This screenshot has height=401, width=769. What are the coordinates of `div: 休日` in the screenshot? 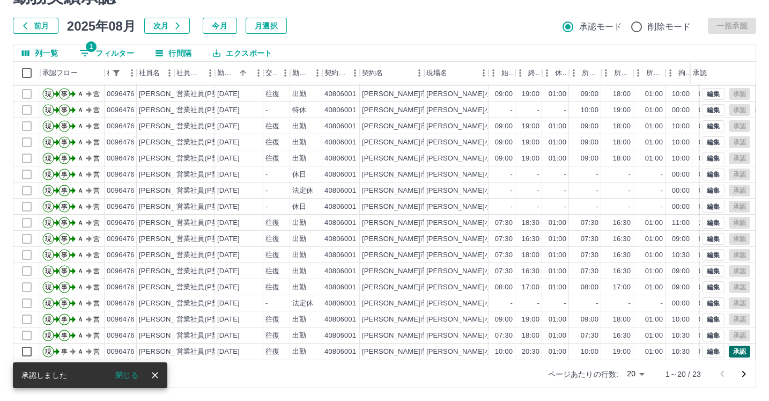 It's located at (299, 207).